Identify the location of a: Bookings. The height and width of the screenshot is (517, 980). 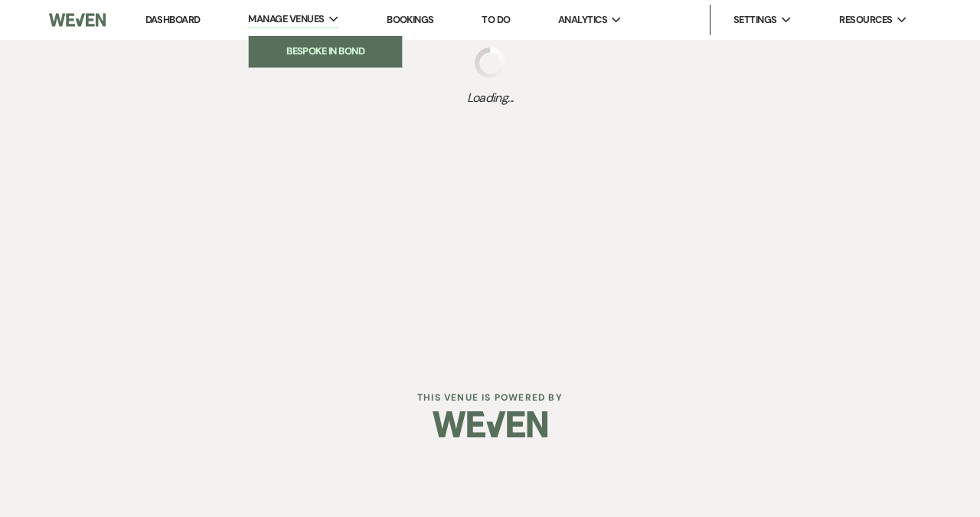
(411, 19).